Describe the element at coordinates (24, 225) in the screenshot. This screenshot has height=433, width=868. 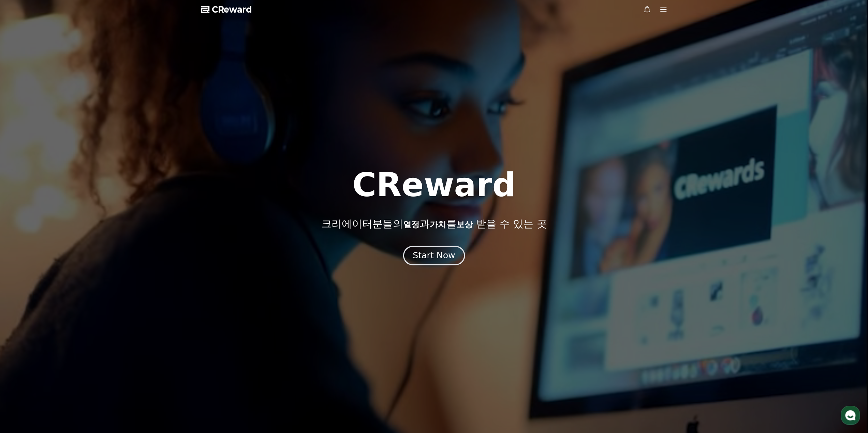
I see `a: 홈` at that location.